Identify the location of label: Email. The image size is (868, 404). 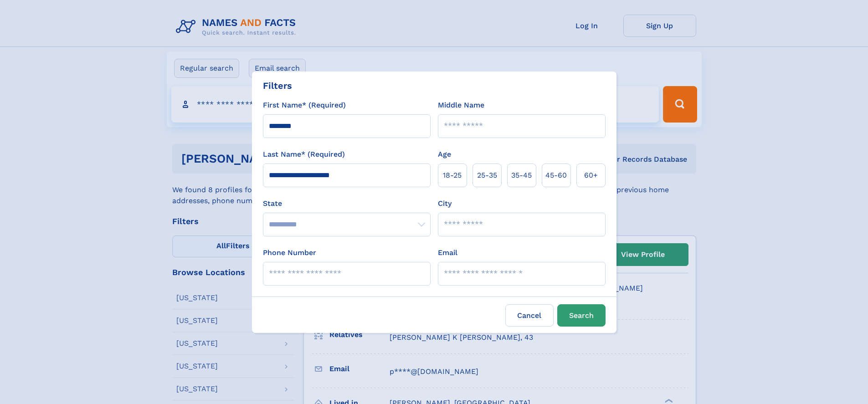
(447, 252).